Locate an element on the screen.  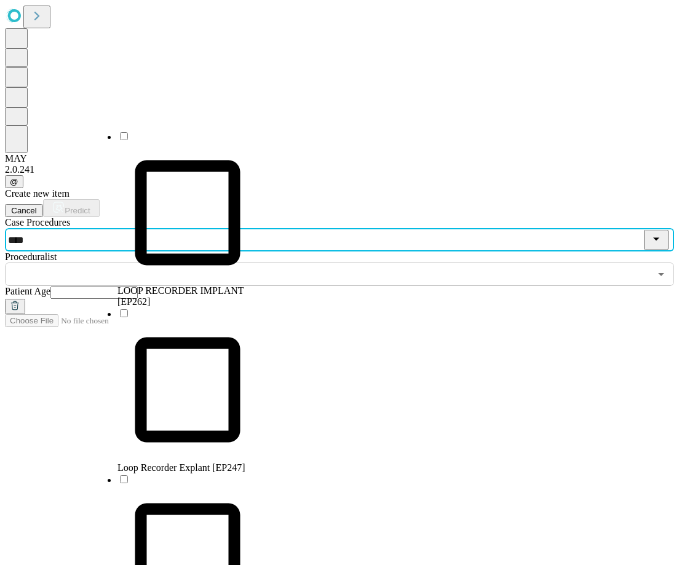
span: Scheduled Procedure is located at coordinates (37, 222).